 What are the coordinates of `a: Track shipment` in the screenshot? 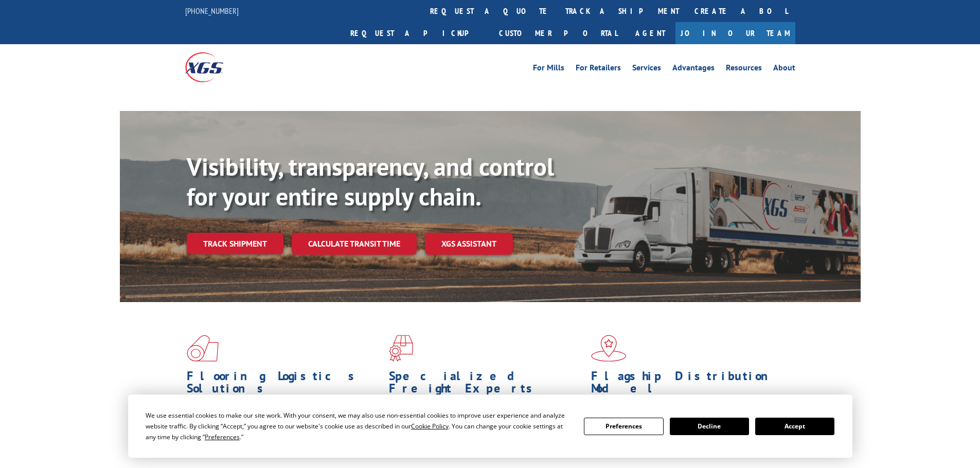 It's located at (235, 244).